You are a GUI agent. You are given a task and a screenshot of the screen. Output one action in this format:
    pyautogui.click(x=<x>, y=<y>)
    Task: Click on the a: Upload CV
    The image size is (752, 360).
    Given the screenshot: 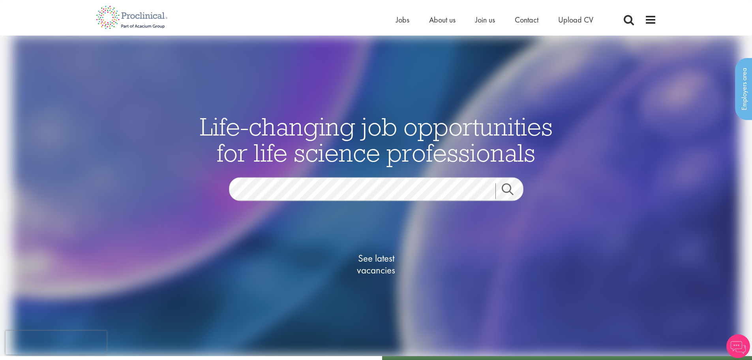 What is the action you would take?
    pyautogui.click(x=576, y=20)
    